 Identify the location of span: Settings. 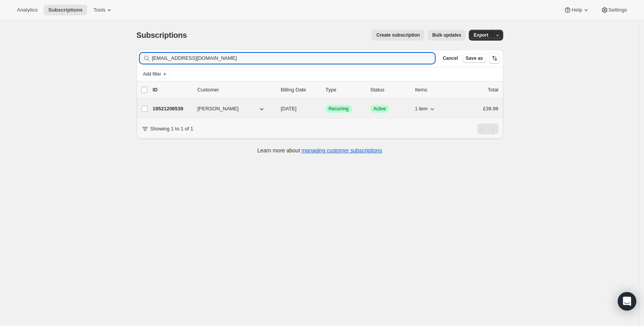
(618, 10).